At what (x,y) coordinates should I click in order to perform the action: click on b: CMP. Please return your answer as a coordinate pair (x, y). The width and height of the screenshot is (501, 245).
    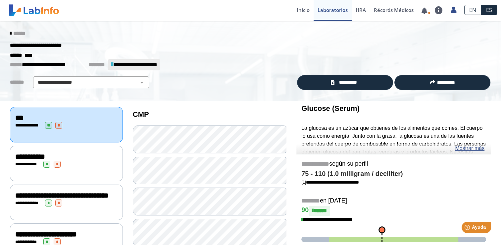
    Looking at the image, I should click on (141, 114).